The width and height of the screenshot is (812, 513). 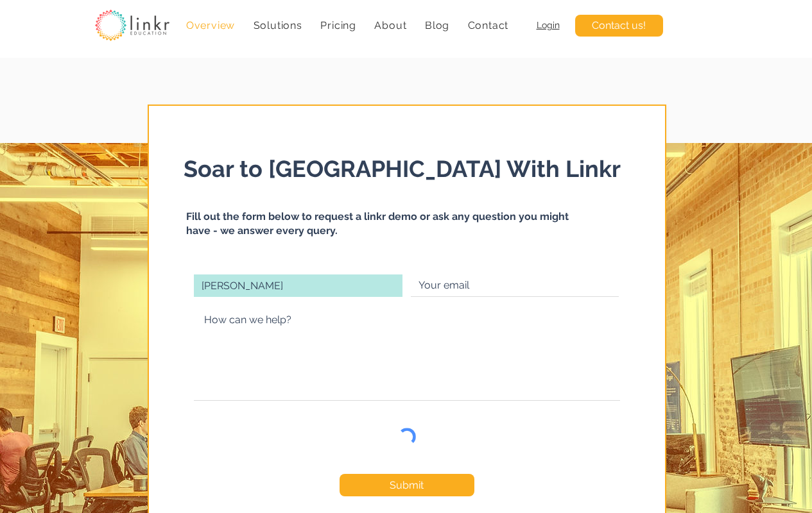 What do you see at coordinates (489, 25) in the screenshot?
I see `span: Contact` at bounding box center [489, 25].